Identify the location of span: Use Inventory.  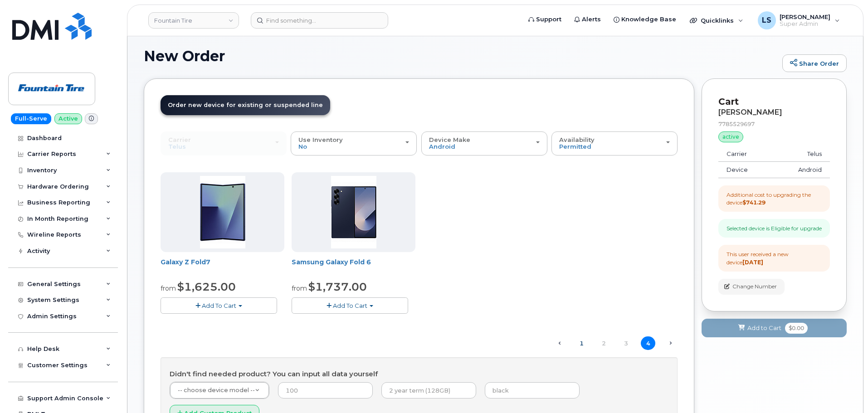
(321, 139).